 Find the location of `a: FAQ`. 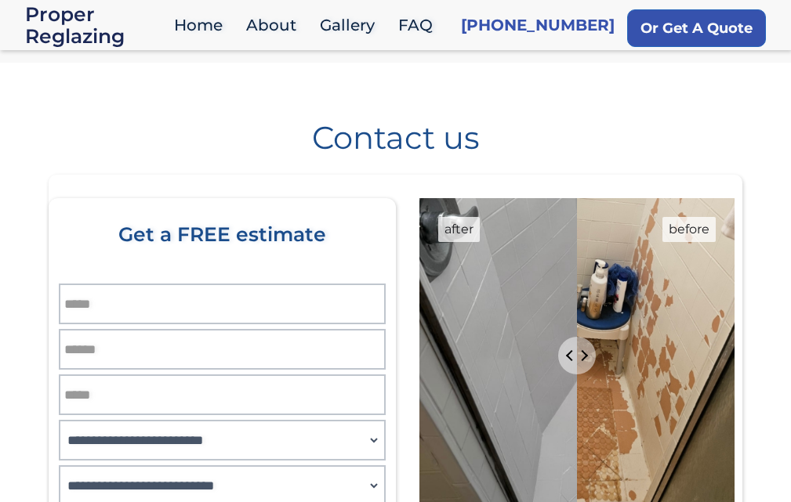

a: FAQ is located at coordinates (419, 25).